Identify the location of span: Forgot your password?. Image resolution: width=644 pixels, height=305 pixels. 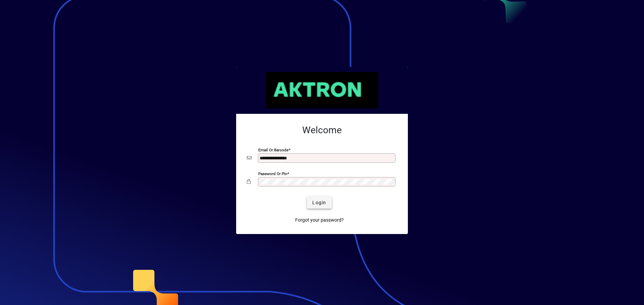
(319, 220).